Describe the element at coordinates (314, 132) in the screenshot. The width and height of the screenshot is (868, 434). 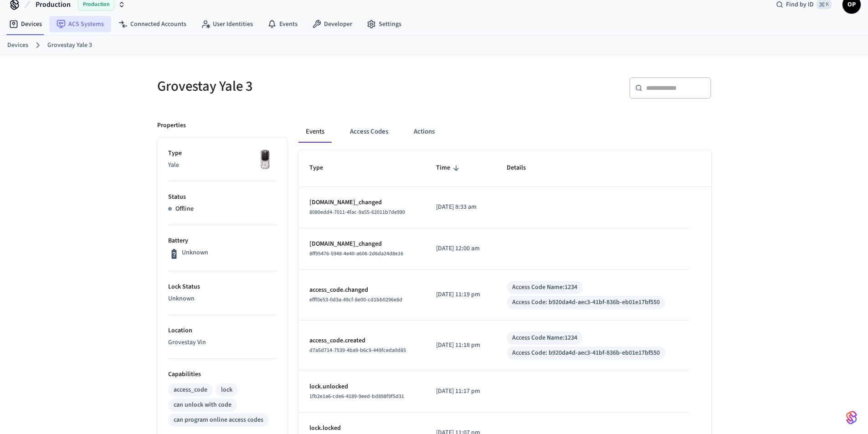
I see `button: Events` at that location.